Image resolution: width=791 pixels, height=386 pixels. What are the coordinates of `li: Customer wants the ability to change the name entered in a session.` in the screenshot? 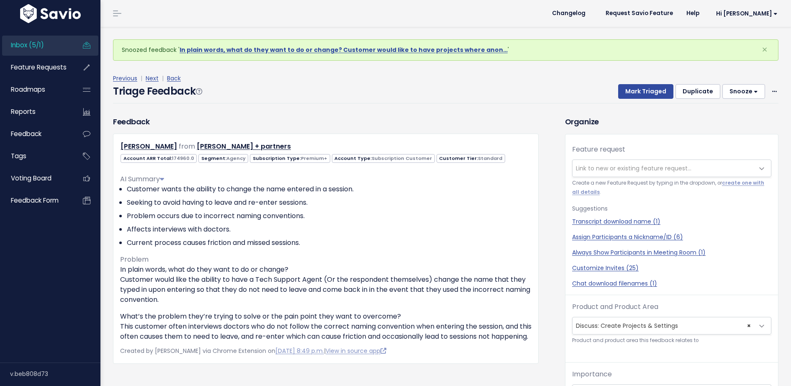 It's located at (329, 189).